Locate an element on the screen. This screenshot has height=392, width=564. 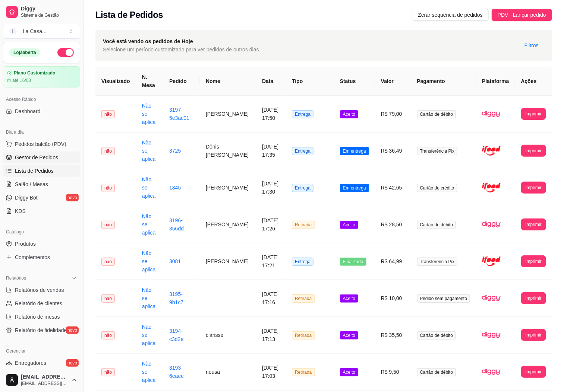
th: Plataforma is located at coordinates (495, 81).